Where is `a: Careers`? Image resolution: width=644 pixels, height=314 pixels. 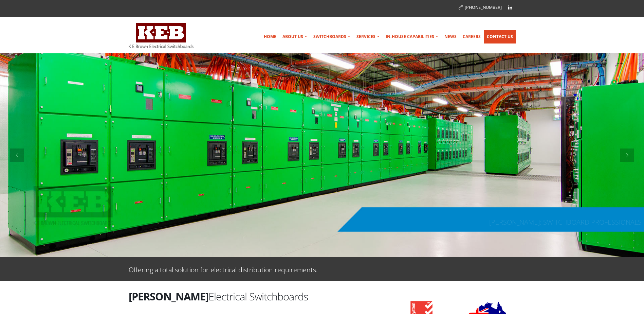 a: Careers is located at coordinates (472, 37).